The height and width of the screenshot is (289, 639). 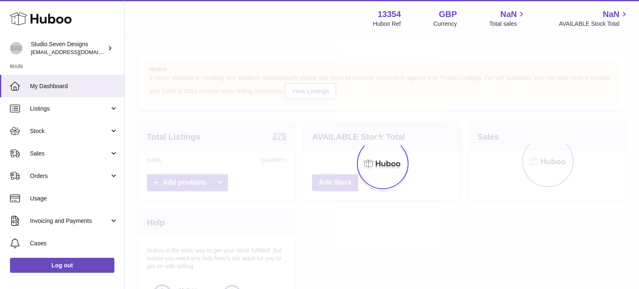 I want to click on span: Total sales, so click(x=508, y=24).